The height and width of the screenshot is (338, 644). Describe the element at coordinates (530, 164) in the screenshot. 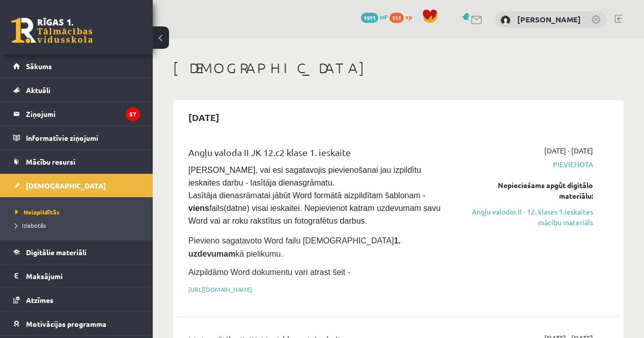

I see `span: Pievienota` at that location.